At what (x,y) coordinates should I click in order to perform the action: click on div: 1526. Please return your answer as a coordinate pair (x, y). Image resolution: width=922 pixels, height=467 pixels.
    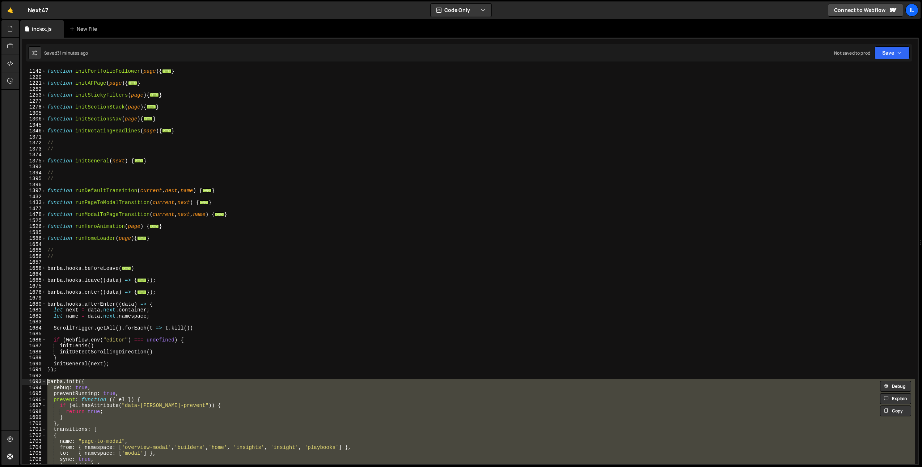
    Looking at the image, I should click on (34, 227).